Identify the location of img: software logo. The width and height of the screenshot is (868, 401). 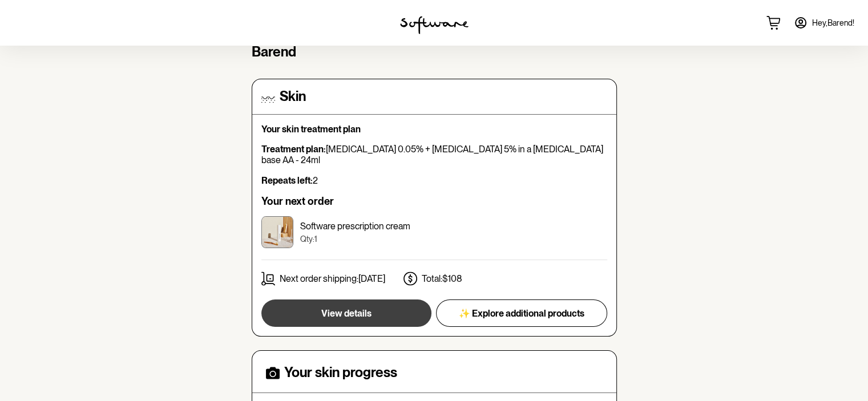
(434, 25).